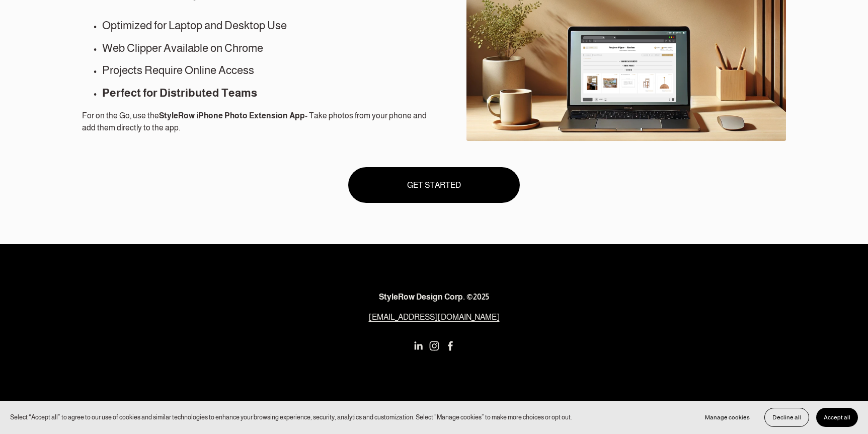 This screenshot has height=434, width=868. I want to click on strong: StyleRow iPhone Photo Extension App, so click(232, 115).